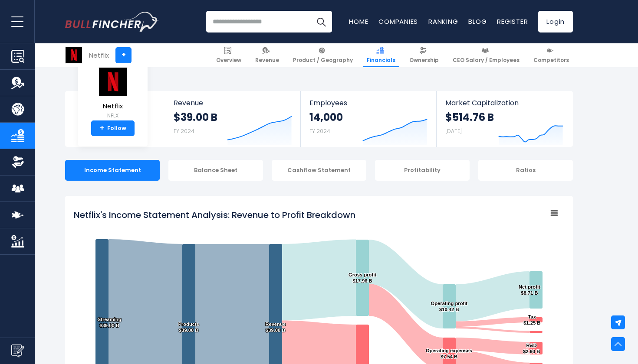 The height and width of the screenshot is (364, 638). Describe the element at coordinates (551, 60) in the screenshot. I see `span: Competitors` at that location.